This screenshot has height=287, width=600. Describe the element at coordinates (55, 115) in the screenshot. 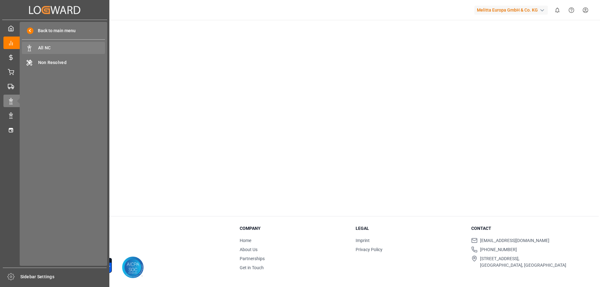

I see `a: Data Management` at that location.